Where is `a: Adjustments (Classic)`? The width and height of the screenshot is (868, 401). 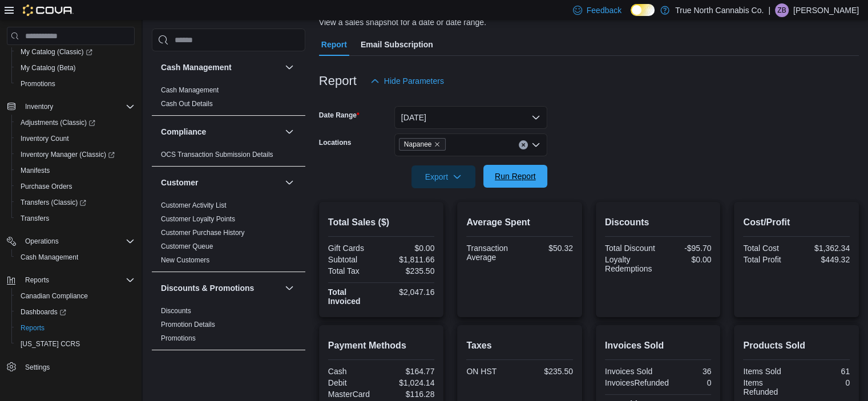
a: Adjustments (Classic) is located at coordinates (75, 123).